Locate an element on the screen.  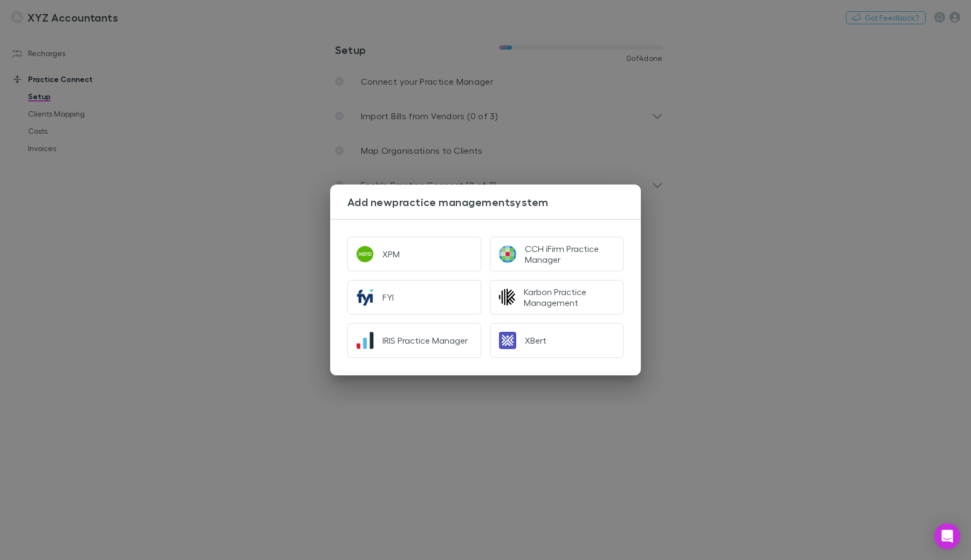
div: Open Intercom Messenger is located at coordinates (947, 536).